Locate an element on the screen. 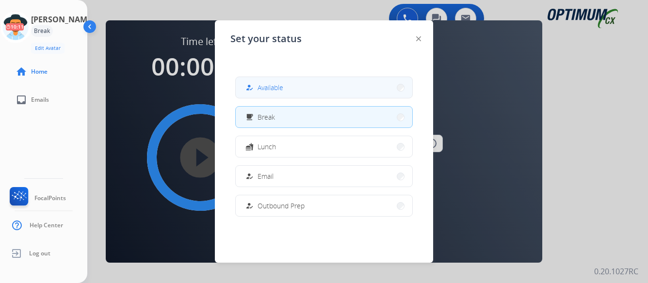 The width and height of the screenshot is (648, 283). span: Lunch is located at coordinates (267, 146).